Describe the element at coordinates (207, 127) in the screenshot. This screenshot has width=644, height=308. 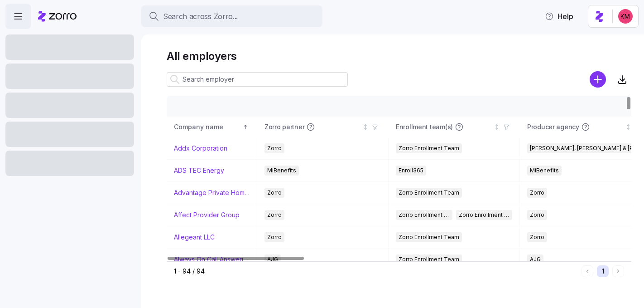
I see `div: Company name` at that location.